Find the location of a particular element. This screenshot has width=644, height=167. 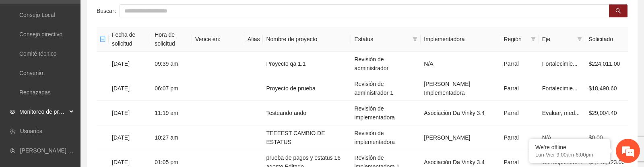

a: Usuarios is located at coordinates (31, 131).